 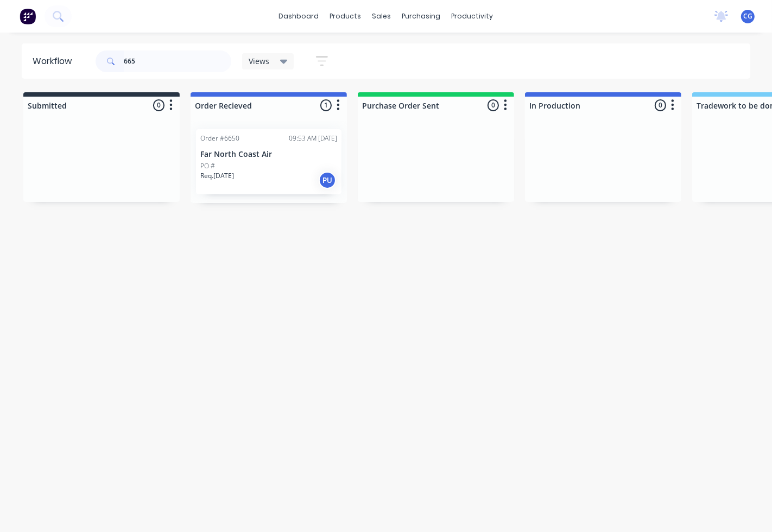 I want to click on div: productivity, so click(x=472, y=17).